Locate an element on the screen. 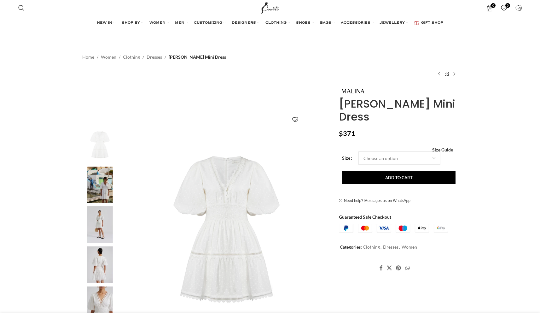 This screenshot has width=540, height=313. a: JEWELLERY is located at coordinates (394, 23).